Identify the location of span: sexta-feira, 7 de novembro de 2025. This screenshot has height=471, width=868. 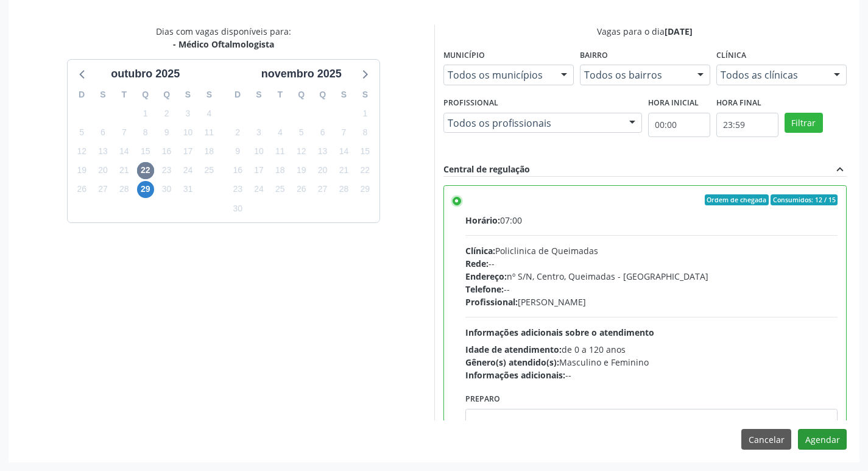
(344, 132).